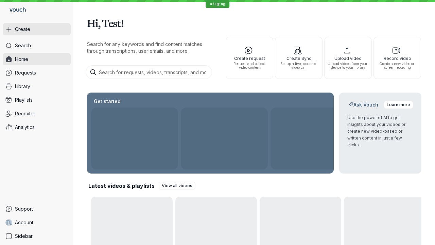 The image size is (435, 245). What do you see at coordinates (11, 222) in the screenshot?
I see `span: U` at bounding box center [11, 222].